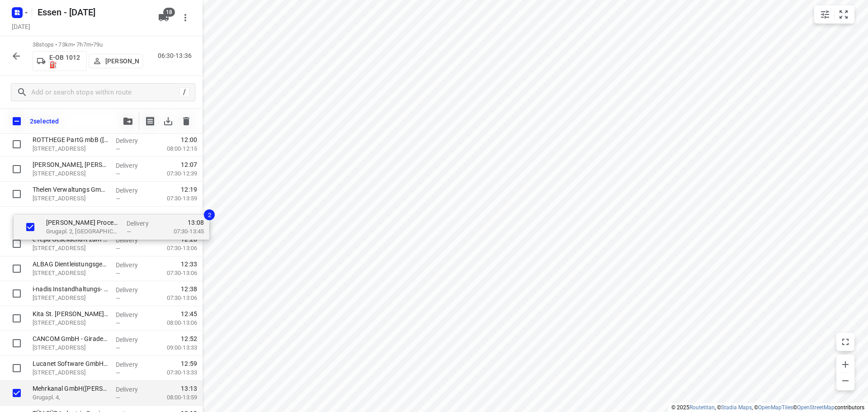 The height and width of the screenshot is (412, 868). Describe the element at coordinates (176, 56) in the screenshot. I see `p: 06:30-13:36` at that location.